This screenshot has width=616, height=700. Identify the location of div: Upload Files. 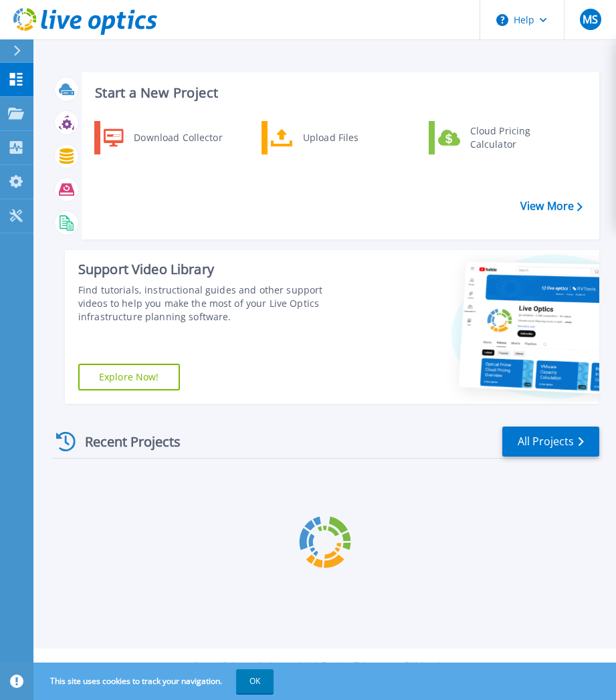
(346, 138).